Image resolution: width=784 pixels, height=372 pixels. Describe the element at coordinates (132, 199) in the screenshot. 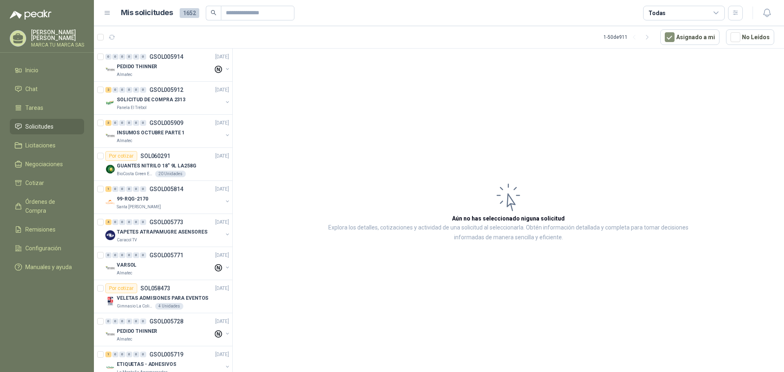

I see `p: 99-RQG-2170` at that location.